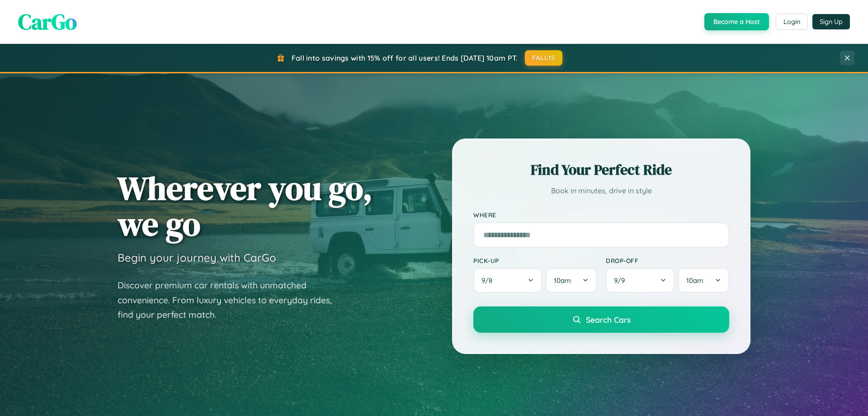 The width and height of the screenshot is (868, 416). What do you see at coordinates (640, 280) in the screenshot?
I see `button: 9/9` at bounding box center [640, 280].